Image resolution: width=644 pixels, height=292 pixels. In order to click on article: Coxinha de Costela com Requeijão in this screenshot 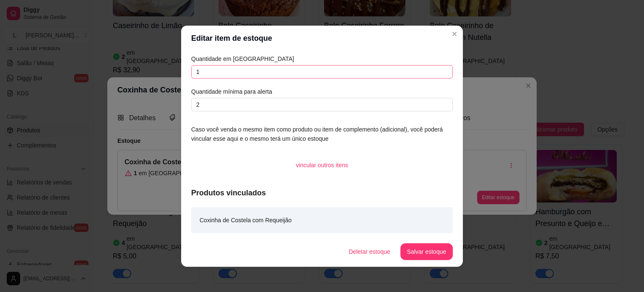, I will do `click(245, 220)`.